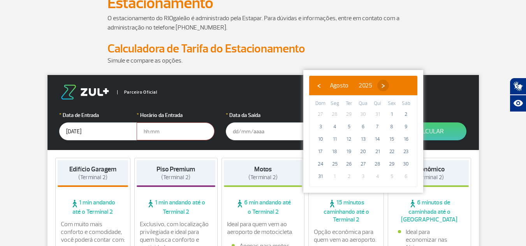 The image size is (526, 246). I want to click on span: Agosto, so click(339, 86).